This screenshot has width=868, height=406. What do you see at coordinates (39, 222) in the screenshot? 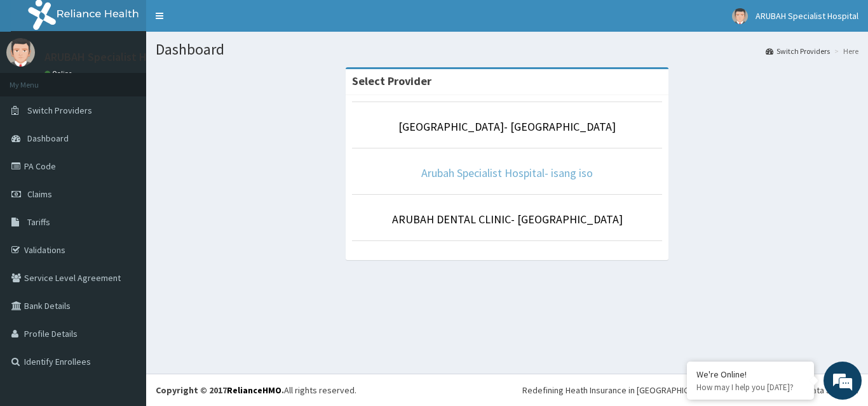
I see `span: Tariffs` at bounding box center [39, 222].